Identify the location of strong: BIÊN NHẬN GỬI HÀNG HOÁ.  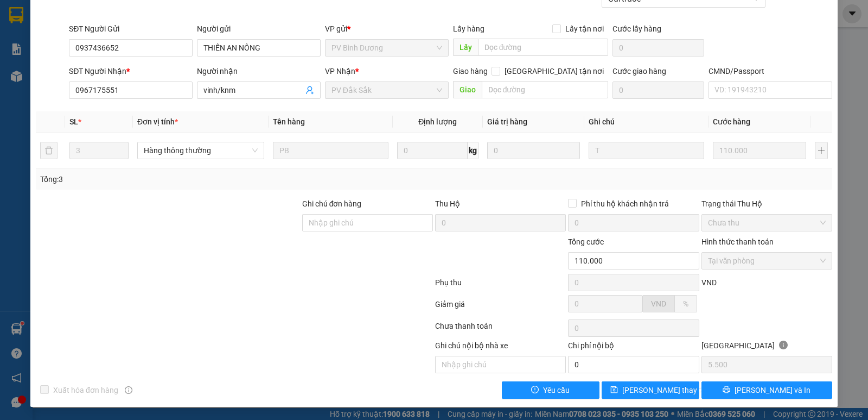
(81, 69).